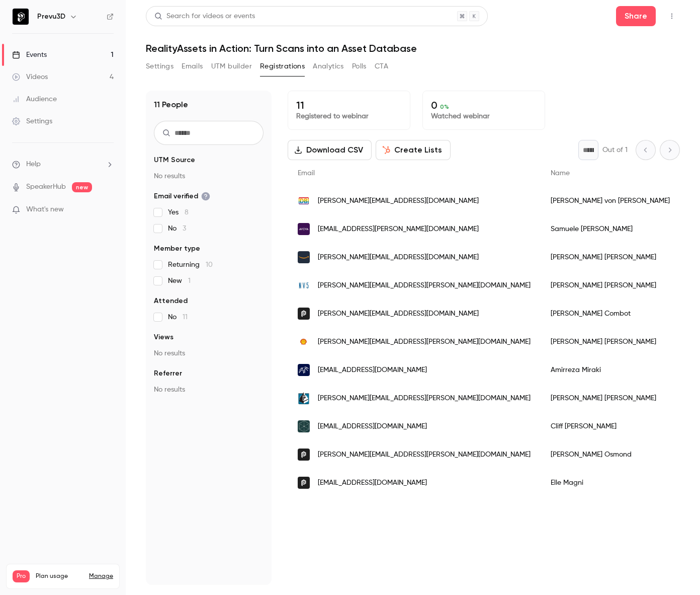  I want to click on img: assetmaps.net, so click(303, 426).